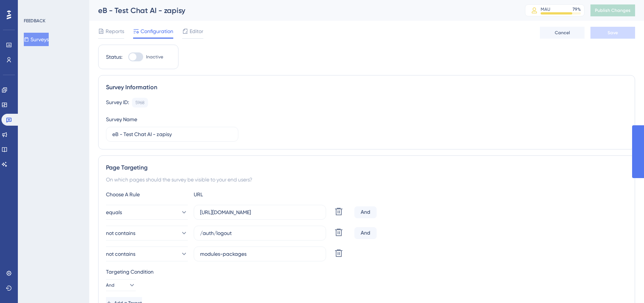 This screenshot has height=303, width=644. Describe the element at coordinates (121, 285) in the screenshot. I see `button: And` at that location.